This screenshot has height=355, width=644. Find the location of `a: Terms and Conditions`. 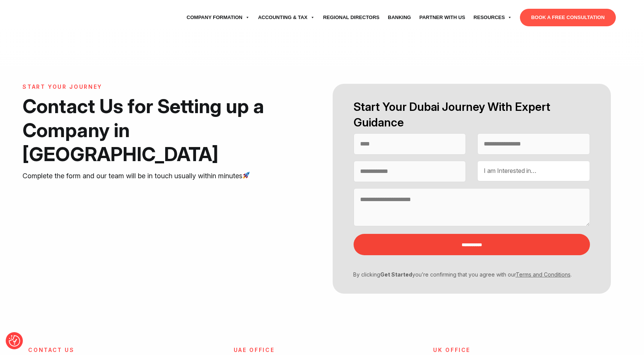

a: Terms and Conditions is located at coordinates (543, 274).